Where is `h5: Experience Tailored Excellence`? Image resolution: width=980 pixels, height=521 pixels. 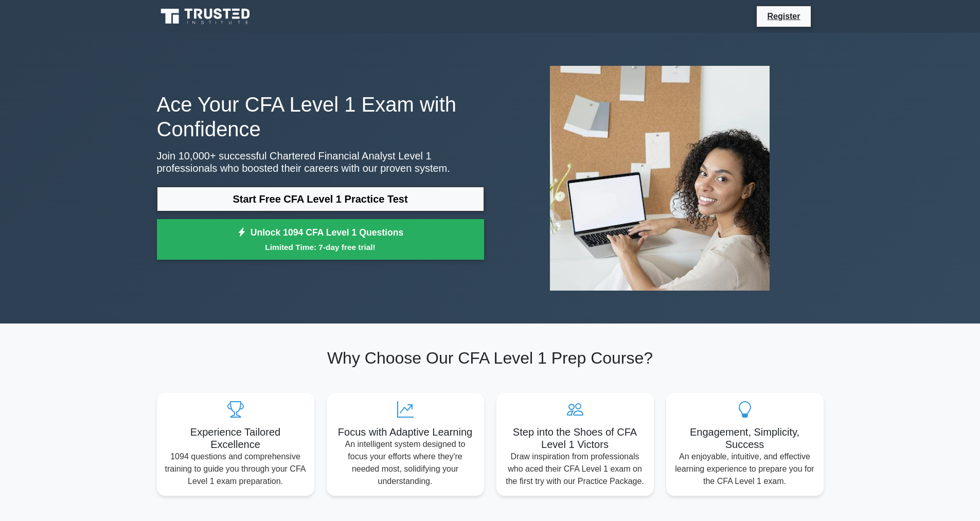
h5: Experience Tailored Excellence is located at coordinates (236, 439).